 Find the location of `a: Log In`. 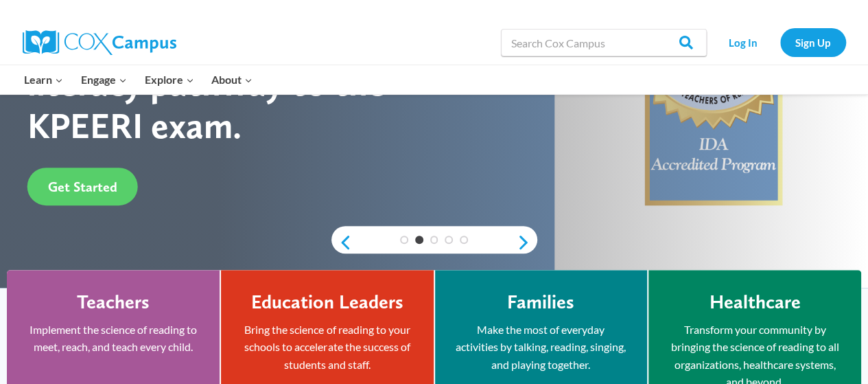

a: Log In is located at coordinates (743, 42).